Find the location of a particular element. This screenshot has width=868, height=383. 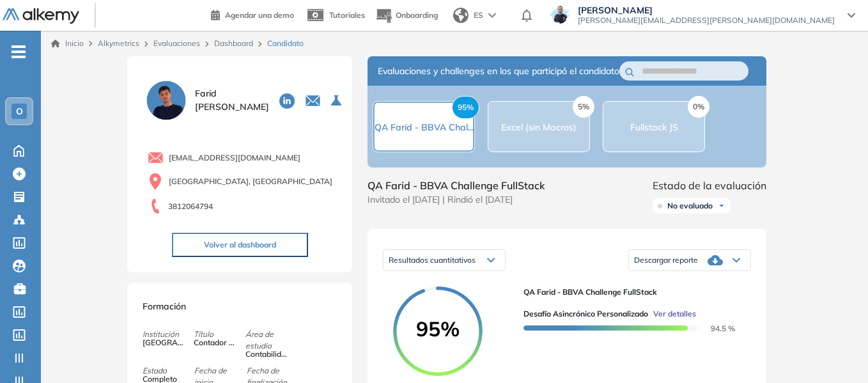

span: O is located at coordinates (19, 111).